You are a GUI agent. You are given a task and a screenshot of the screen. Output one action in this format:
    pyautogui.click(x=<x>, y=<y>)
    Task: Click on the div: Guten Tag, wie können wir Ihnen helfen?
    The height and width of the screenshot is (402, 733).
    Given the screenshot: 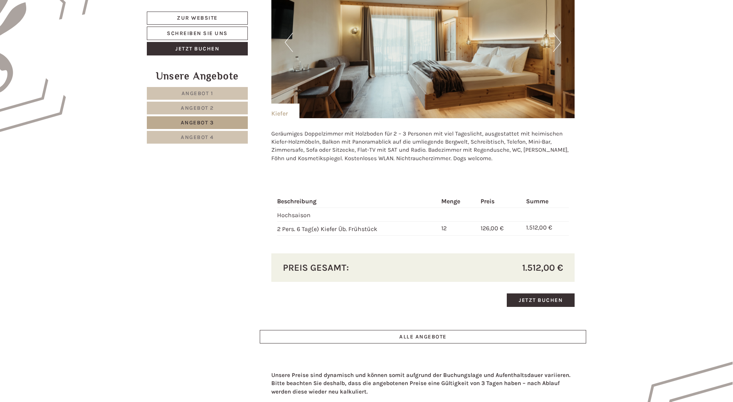 What is the action you would take?
    pyautogui.click(x=67, y=32)
    